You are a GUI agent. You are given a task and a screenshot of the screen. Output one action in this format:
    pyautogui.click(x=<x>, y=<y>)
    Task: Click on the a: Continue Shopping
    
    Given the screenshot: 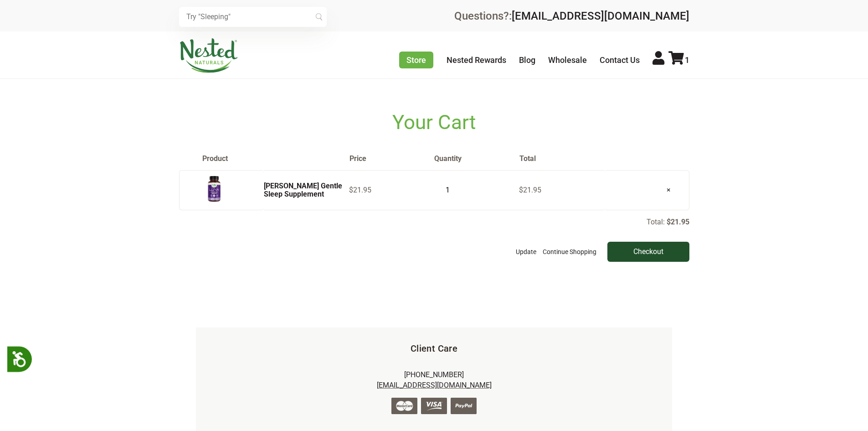 What is the action you would take?
    pyautogui.click(x=569, y=252)
    